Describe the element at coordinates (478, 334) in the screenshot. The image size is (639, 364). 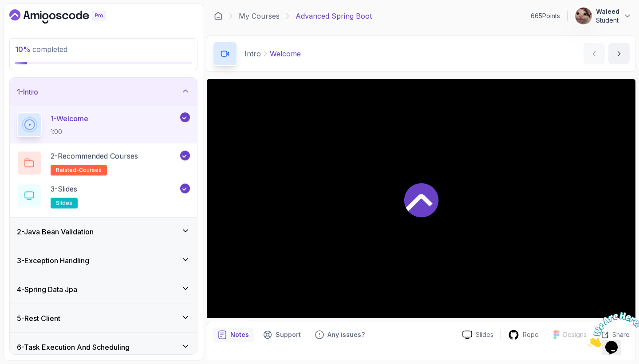
I see `a: Slides` at that location.